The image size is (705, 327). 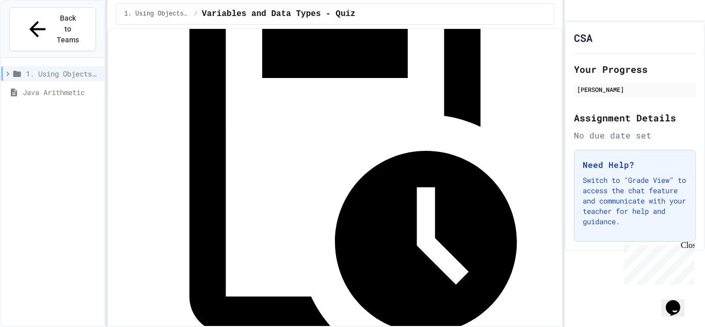 What do you see at coordinates (53, 29) in the screenshot?
I see `button: Back to Teams` at bounding box center [53, 29].